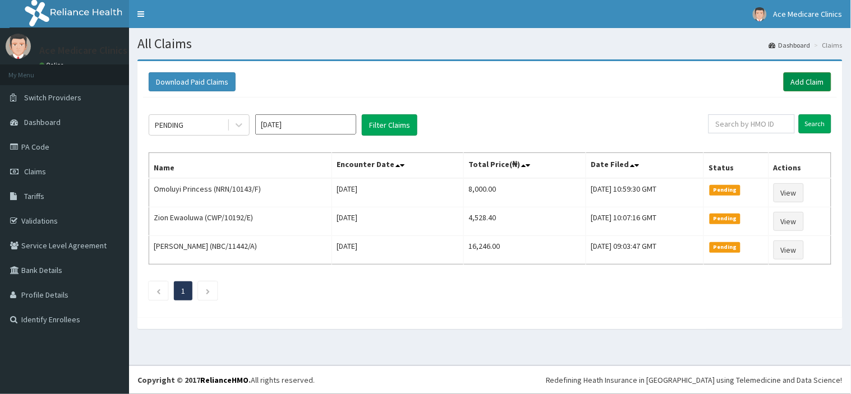 The height and width of the screenshot is (394, 851). What do you see at coordinates (815, 124) in the screenshot?
I see `input: Search` at bounding box center [815, 124].